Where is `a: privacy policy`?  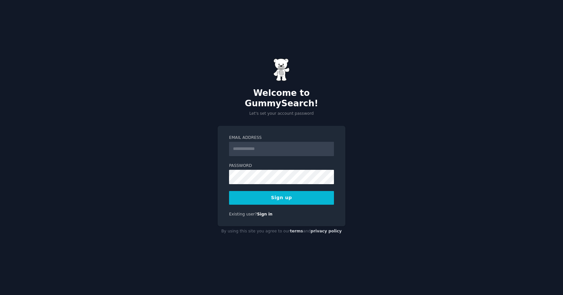
a: privacy policy is located at coordinates (326, 231).